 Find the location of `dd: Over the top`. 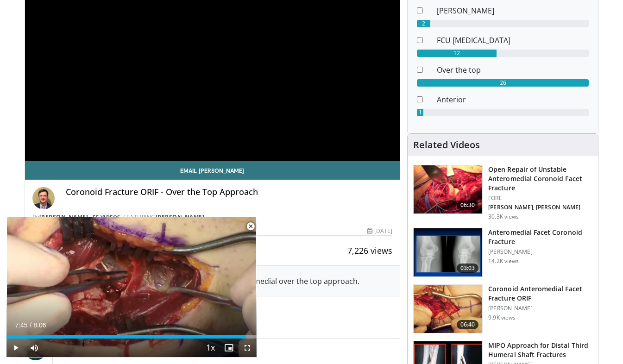

dd: Over the top is located at coordinates (513, 70).